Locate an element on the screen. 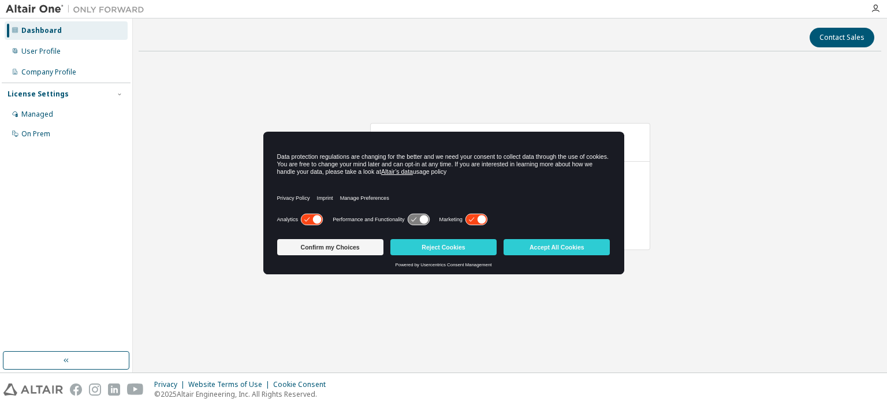 This screenshot has height=406, width=887. div: License Settings is located at coordinates (38, 94).